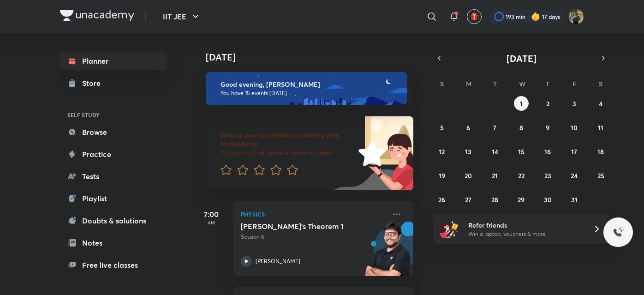  I want to click on a: Tests, so click(114, 177).